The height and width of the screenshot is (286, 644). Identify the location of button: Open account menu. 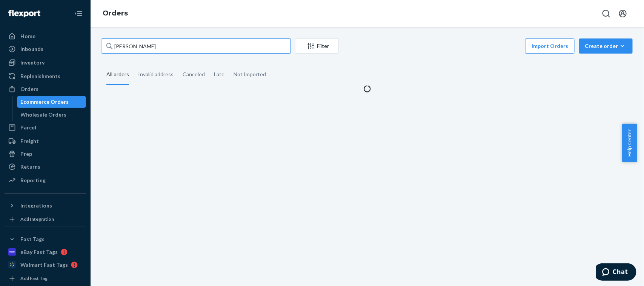
(623, 13).